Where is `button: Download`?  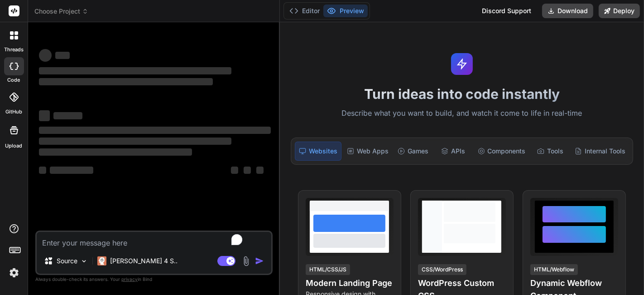
button: Download is located at coordinates (568, 11).